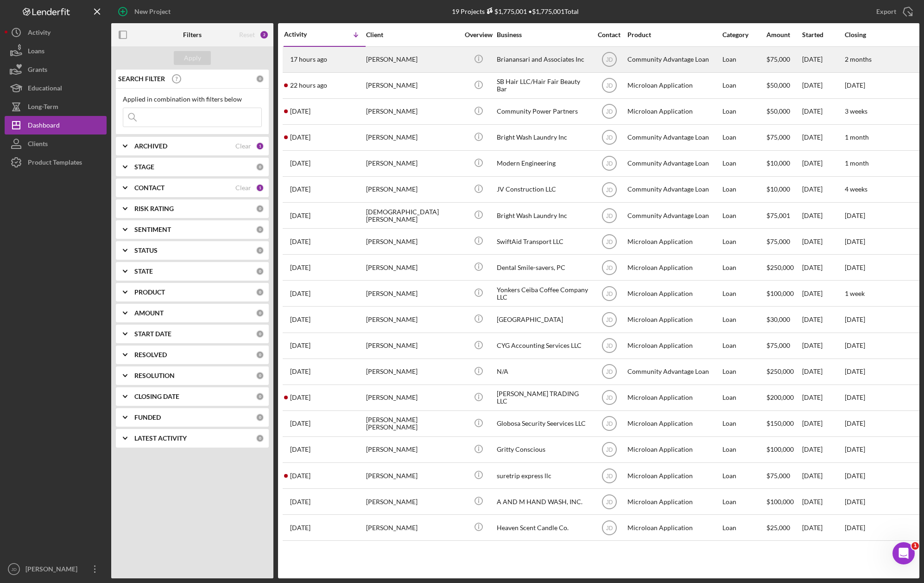  What do you see at coordinates (193, 35) in the screenshot?
I see `b: Filters` at bounding box center [193, 35].